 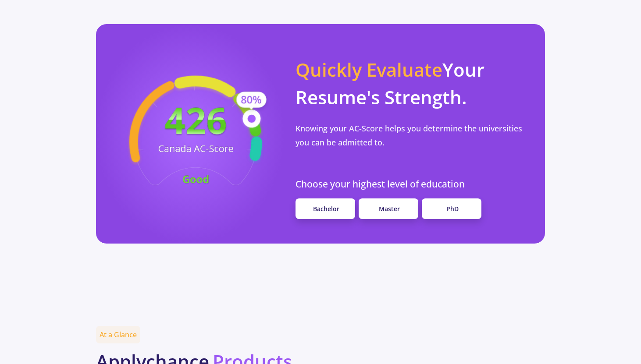 What do you see at coordinates (118, 335) in the screenshot?
I see `span: At a Glance` at bounding box center [118, 335].